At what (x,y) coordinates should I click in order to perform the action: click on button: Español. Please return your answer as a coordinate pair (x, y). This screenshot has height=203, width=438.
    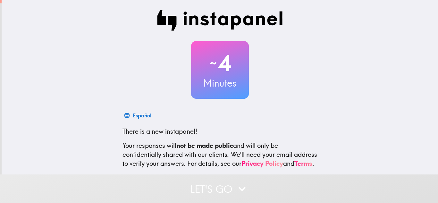
    Looking at the image, I should click on (138, 116).